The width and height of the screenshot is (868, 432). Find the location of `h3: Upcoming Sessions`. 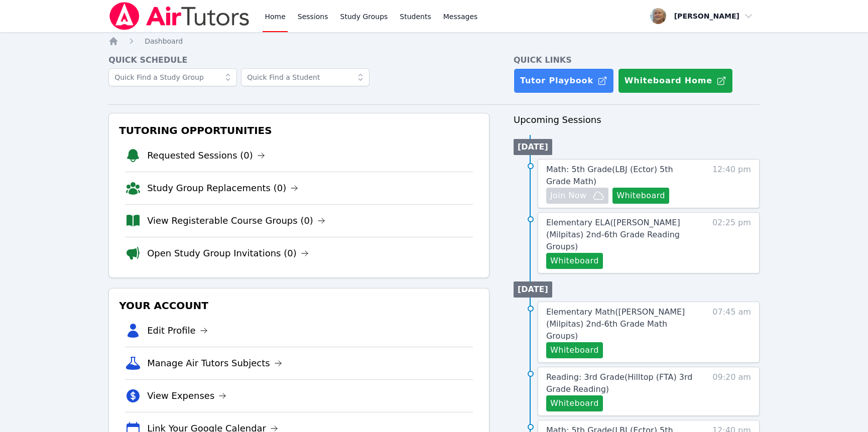

h3: Upcoming Sessions is located at coordinates (636, 120).